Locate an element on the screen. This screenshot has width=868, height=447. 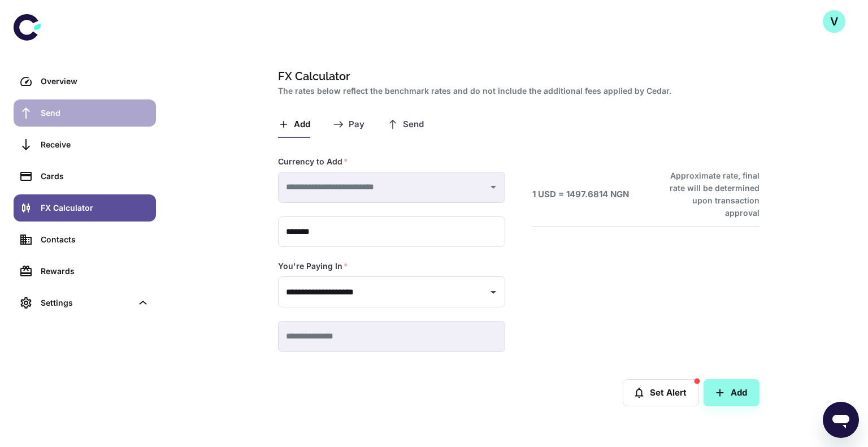
h6: 1 USD = 1497.6814 NGN is located at coordinates (580, 194).